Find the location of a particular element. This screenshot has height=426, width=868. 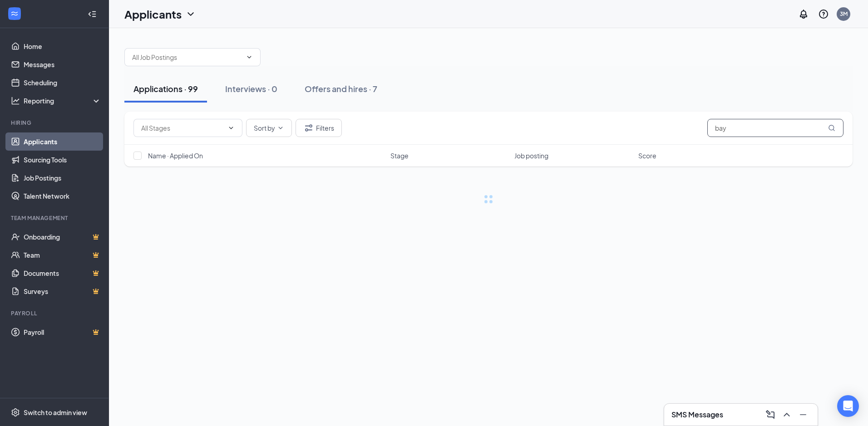

svg: WorkstreamLogo is located at coordinates (14, 14).